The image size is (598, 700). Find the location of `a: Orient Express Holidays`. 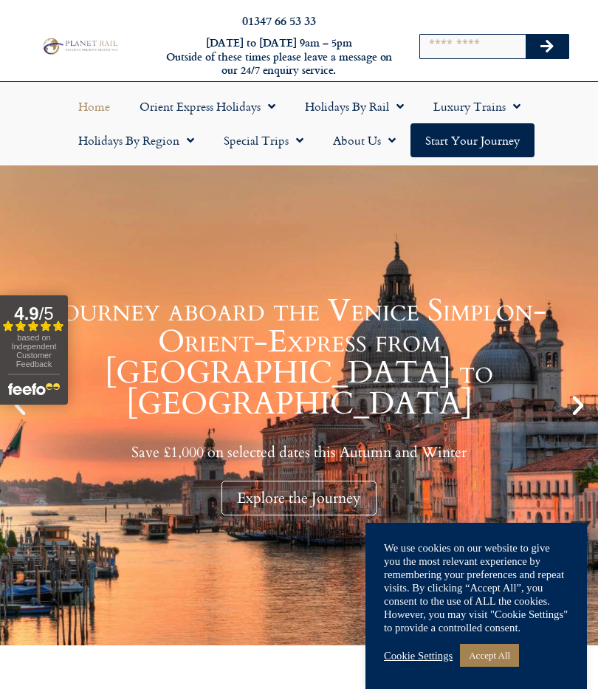

a: Orient Express Holidays is located at coordinates (208, 106).